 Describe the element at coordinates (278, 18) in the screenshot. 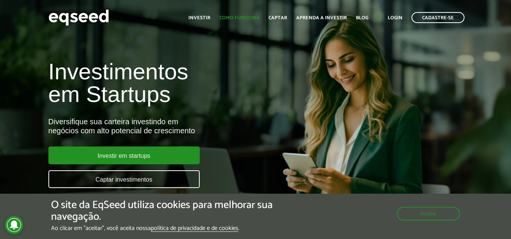

I see `a: Captar` at that location.